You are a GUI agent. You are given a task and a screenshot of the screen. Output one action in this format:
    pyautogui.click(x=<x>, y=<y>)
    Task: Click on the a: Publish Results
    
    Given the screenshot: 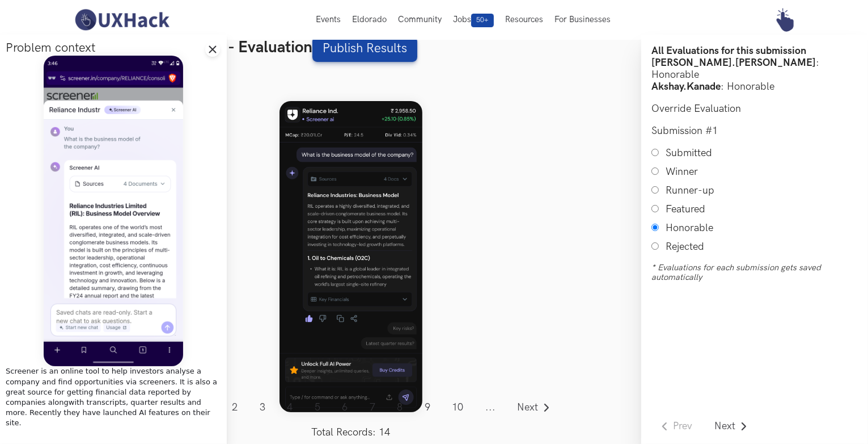 What is the action you would take?
    pyautogui.click(x=364, y=48)
    